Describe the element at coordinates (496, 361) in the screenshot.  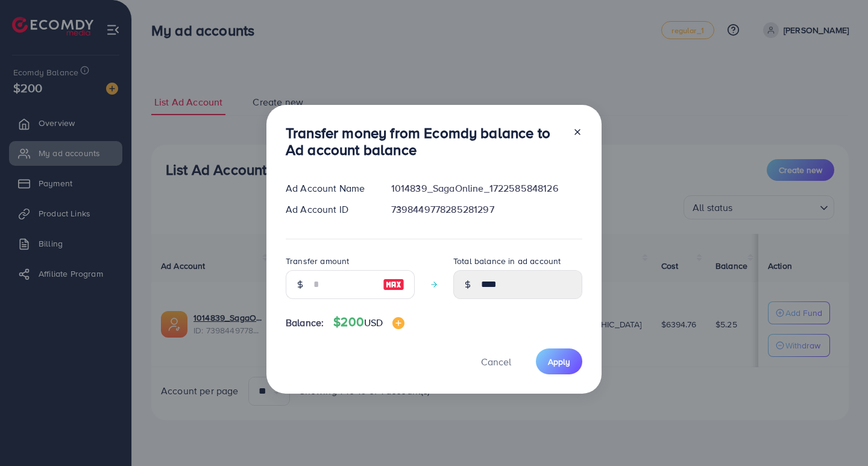
I see `button: Cancel` at that location.